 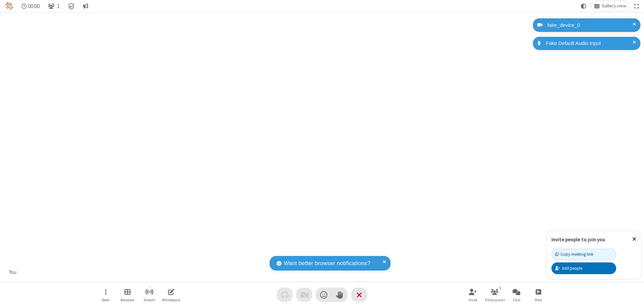 I want to click on button: Video, so click(x=304, y=294).